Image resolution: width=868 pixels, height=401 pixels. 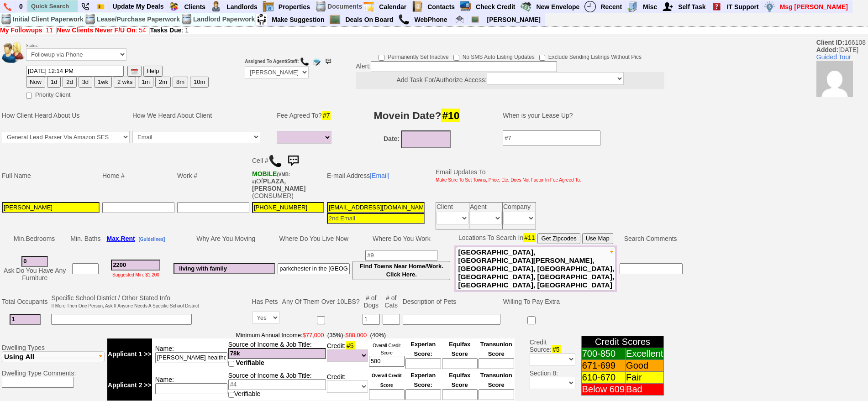 I want to click on a: Contacts, so click(x=441, y=7).